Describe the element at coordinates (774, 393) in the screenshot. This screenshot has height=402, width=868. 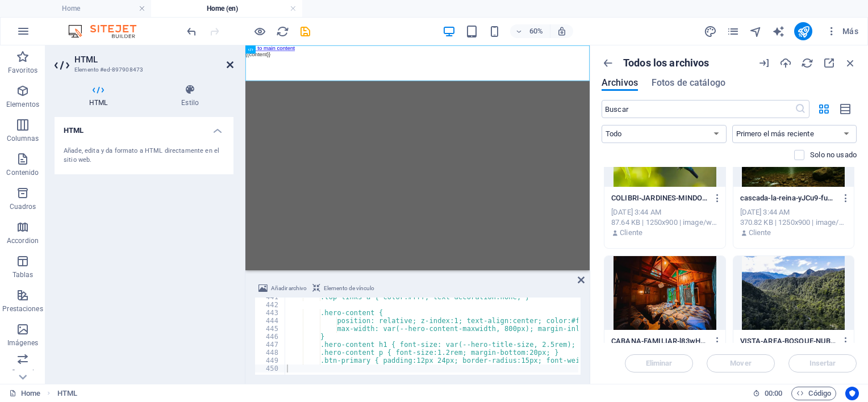
I see `span: 00 00` at that location.